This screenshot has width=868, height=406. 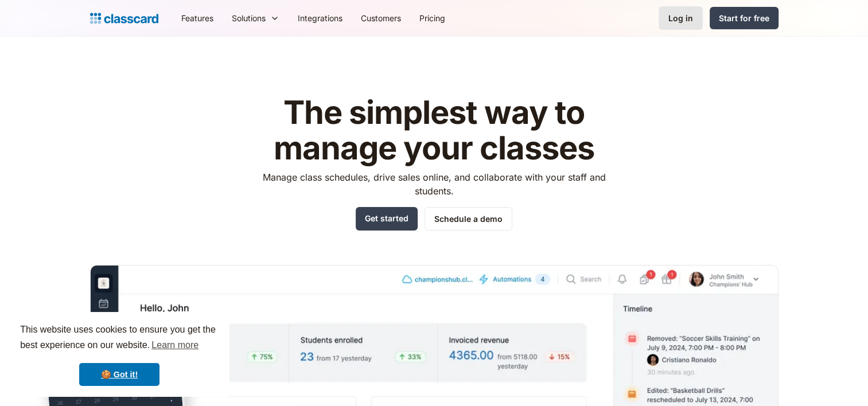 What do you see at coordinates (197, 18) in the screenshot?
I see `a: Features` at bounding box center [197, 18].